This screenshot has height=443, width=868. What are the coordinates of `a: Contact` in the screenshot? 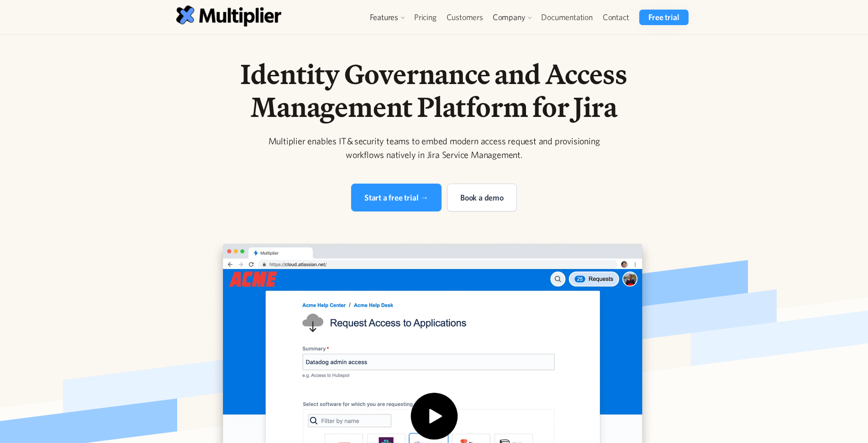 It's located at (616, 17).